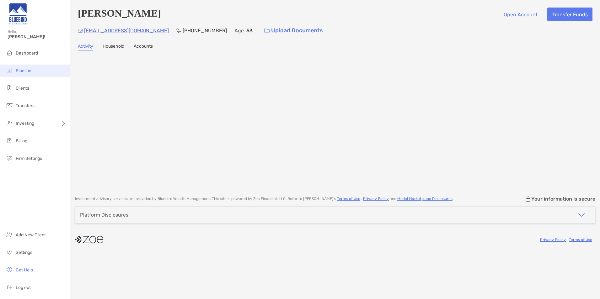 Image resolution: width=600 pixels, height=299 pixels. What do you see at coordinates (9, 105) in the screenshot?
I see `img: transfers icon` at bounding box center [9, 105].